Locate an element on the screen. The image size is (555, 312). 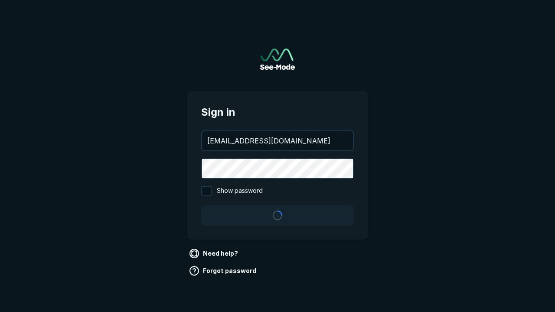
a: Need help? is located at coordinates (214, 254).